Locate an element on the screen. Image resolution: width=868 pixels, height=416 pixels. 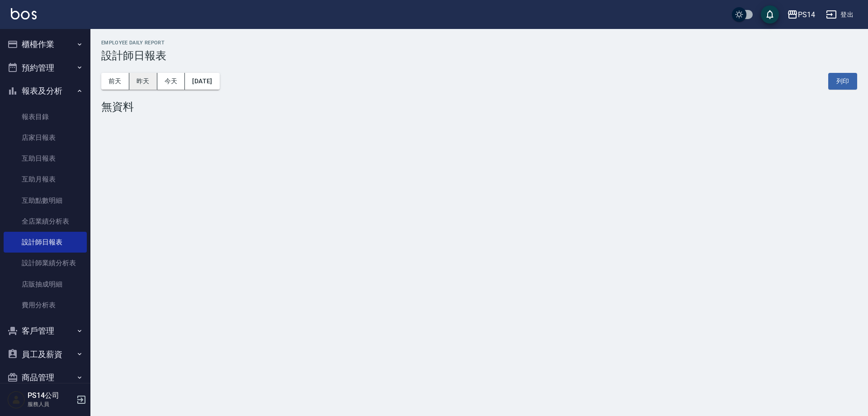
button: 列印 is located at coordinates (842, 81).